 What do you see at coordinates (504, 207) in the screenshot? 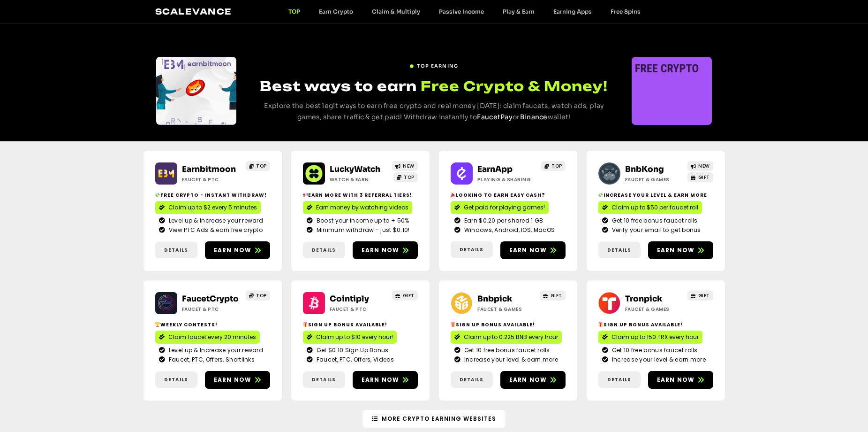
I see `span: Get paid for playing games!` at bounding box center [504, 207].